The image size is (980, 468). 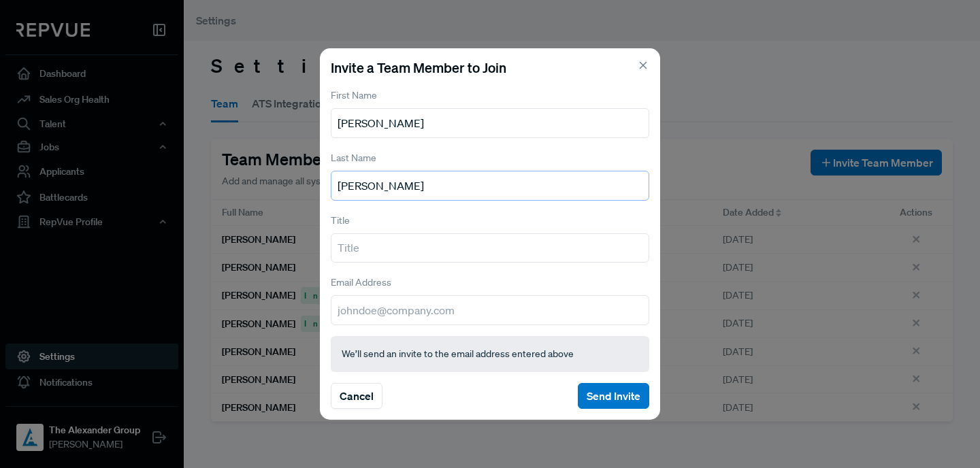 What do you see at coordinates (357, 395) in the screenshot?
I see `button: Cancel` at bounding box center [357, 395].